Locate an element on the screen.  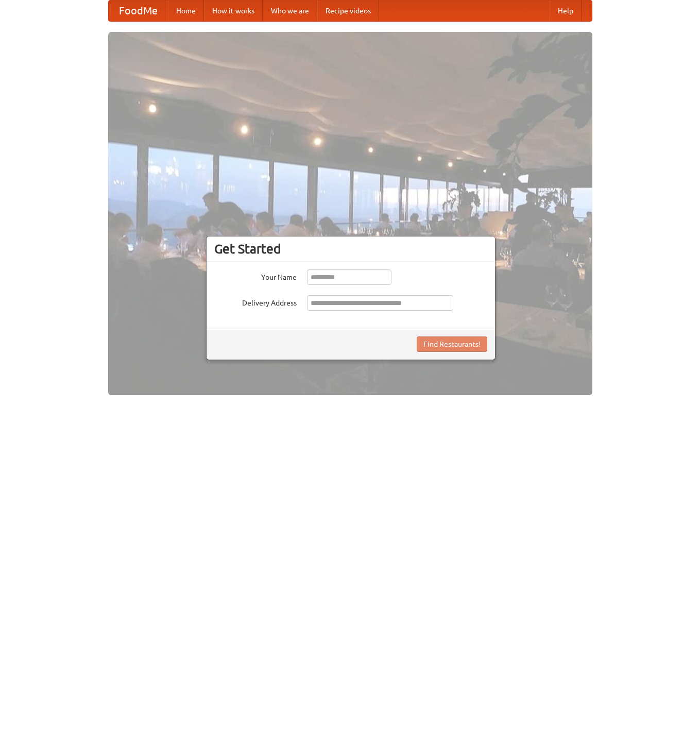
button: Find Restaurants! is located at coordinates (452, 344).